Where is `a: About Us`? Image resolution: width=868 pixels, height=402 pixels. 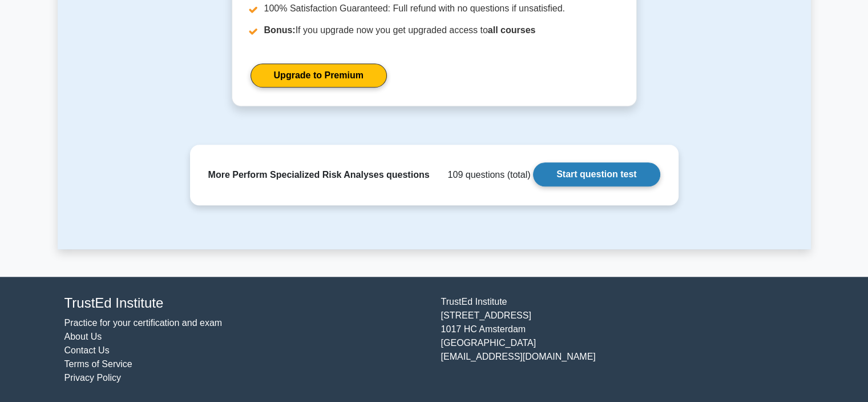 a: About Us is located at coordinates (83, 336).